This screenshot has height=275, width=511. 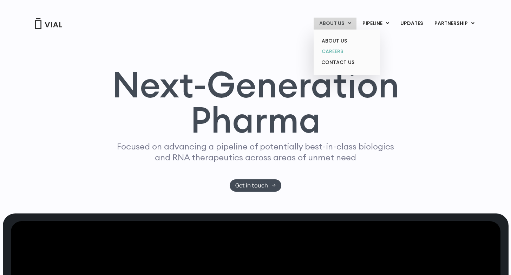 I want to click on h1: Next-Generation Pharma, so click(x=256, y=102).